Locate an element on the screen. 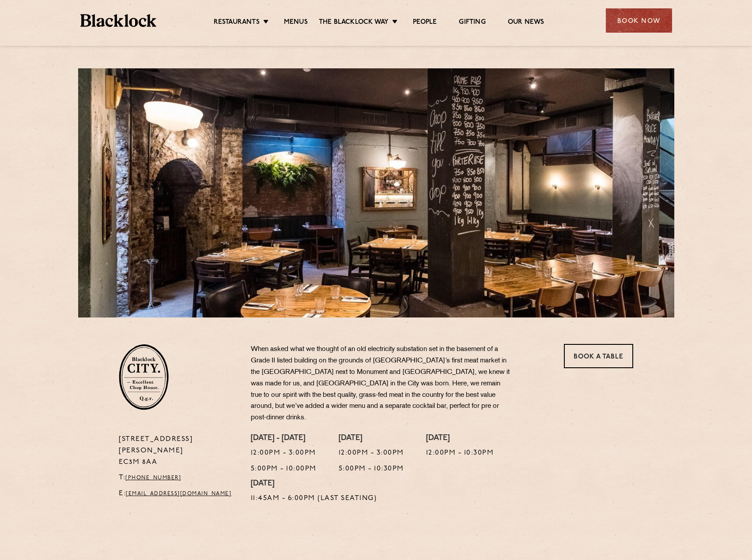 Image resolution: width=752 pixels, height=560 pixels. p: 5:00pm - 10:00pm is located at coordinates (284, 470).